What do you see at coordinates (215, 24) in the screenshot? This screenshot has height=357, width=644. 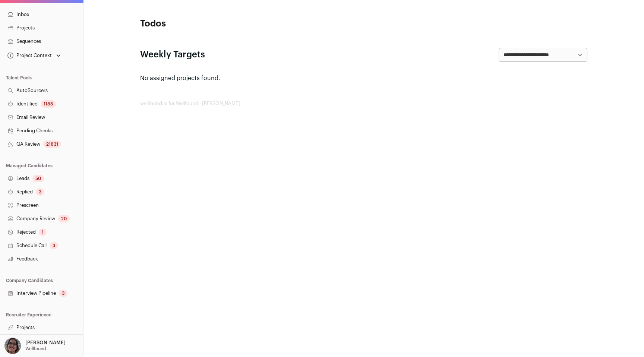 I see `h1: Todos` at bounding box center [215, 24].